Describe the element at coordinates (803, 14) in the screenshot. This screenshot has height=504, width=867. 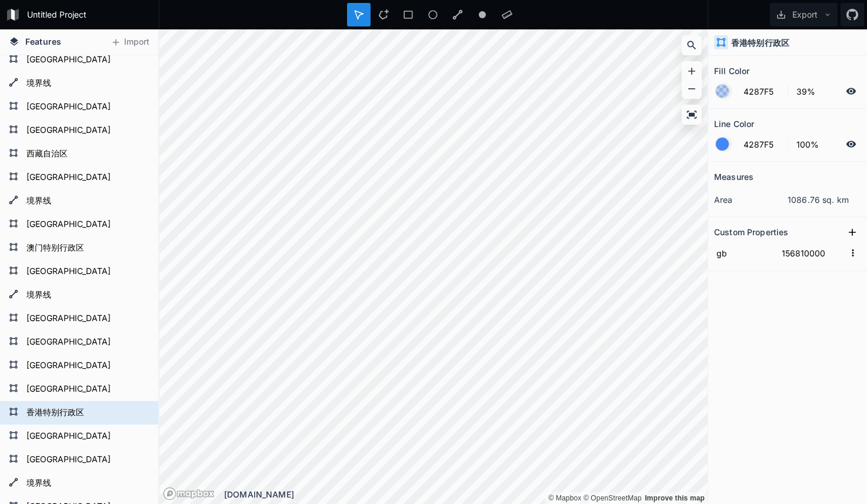
I see `button: Export` at that location.